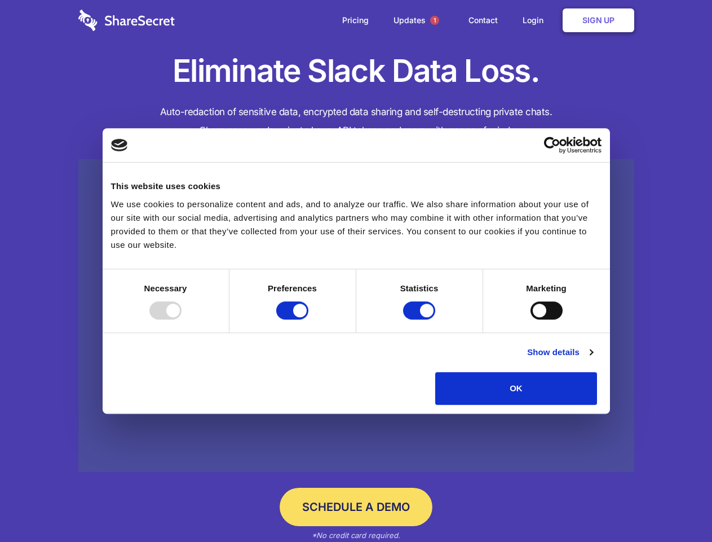  What do you see at coordinates (356, 225) in the screenshot?
I see `div: We use cookies to personalize content and ads, and to analyze our traffic. We also share informat...` at bounding box center [356, 225].